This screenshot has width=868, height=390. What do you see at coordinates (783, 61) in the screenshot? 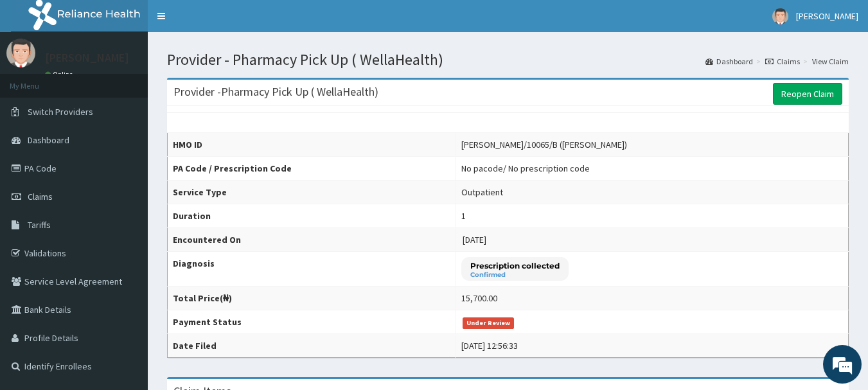
I see `a: Claims` at bounding box center [783, 61].